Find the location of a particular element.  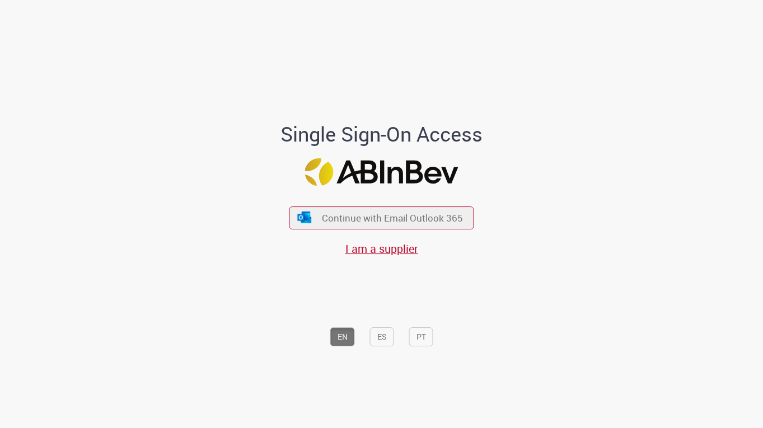

button: EN is located at coordinates (343, 337).